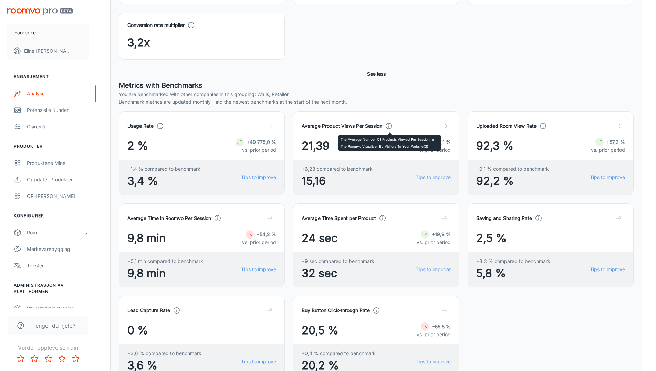 This screenshot has height=371, width=656. Describe the element at coordinates (58, 180) in the screenshot. I see `div: Oppdater produkter` at that location.